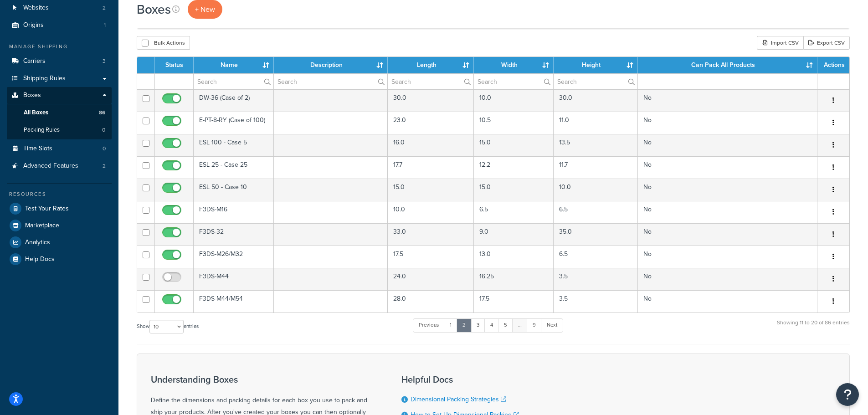 This screenshot has width=868, height=415. Describe the element at coordinates (59, 25) in the screenshot. I see `a: Origins 1` at that location.